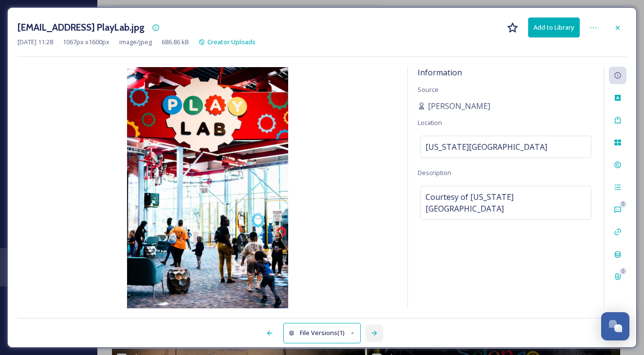 This screenshot has width=644, height=355. Describe the element at coordinates (615, 327) in the screenshot. I see `button: Open Chat` at that location.